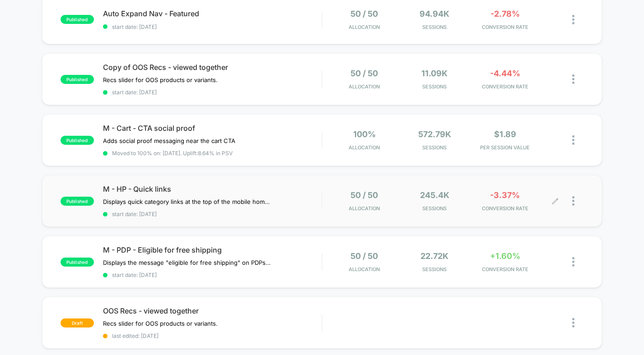  I want to click on span: M - Cart - CTA social proof, so click(212, 128).